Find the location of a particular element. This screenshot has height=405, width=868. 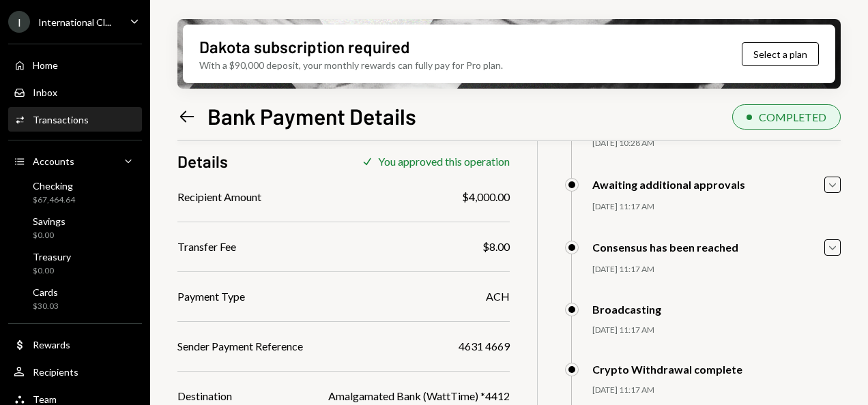

h3: Details is located at coordinates (202, 161).